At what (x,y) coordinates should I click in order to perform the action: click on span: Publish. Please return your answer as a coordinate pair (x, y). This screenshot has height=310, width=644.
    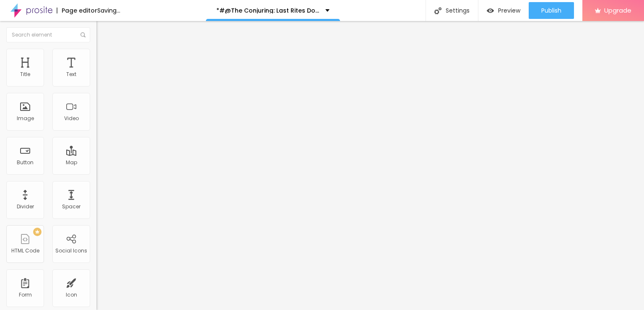
    Looking at the image, I should click on (551, 10).